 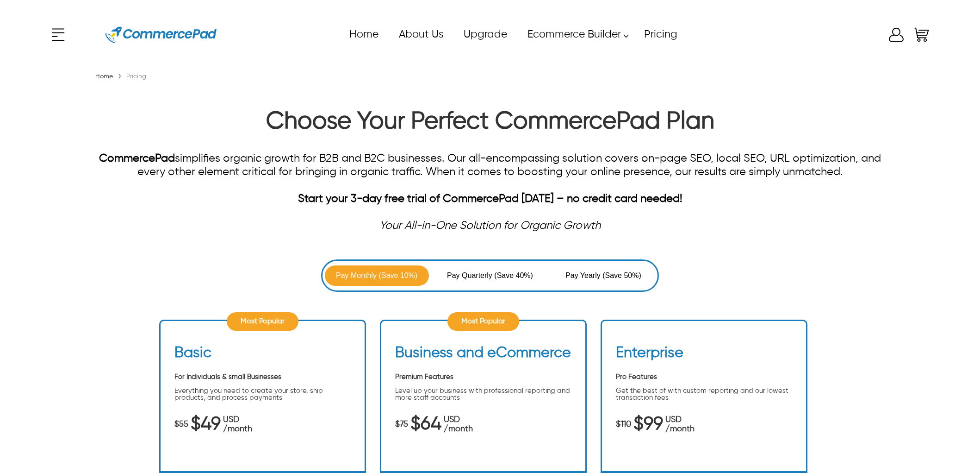 What do you see at coordinates (649, 355) in the screenshot?
I see `h2: Enterprise` at bounding box center [649, 355].